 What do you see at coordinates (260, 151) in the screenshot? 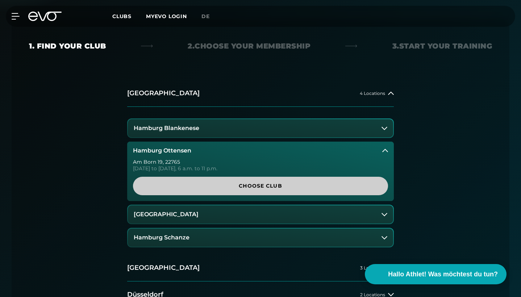
I see `button: Hamburg Ottensen` at bounding box center [260, 151].